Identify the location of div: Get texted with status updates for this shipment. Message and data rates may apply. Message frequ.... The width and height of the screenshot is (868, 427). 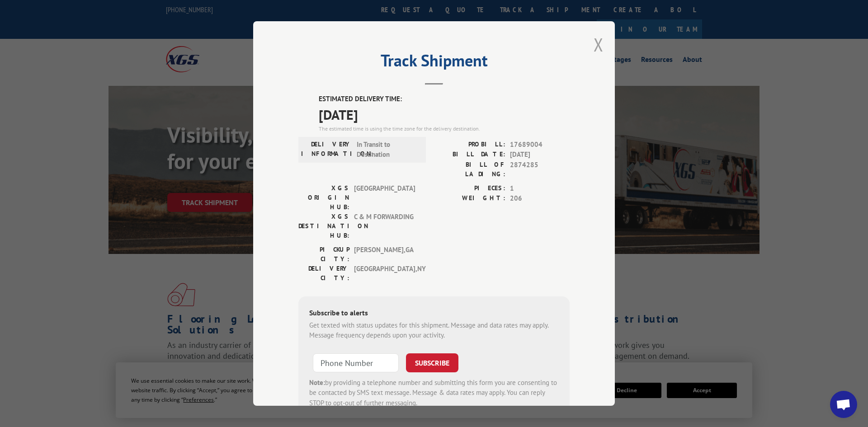
(434, 331).